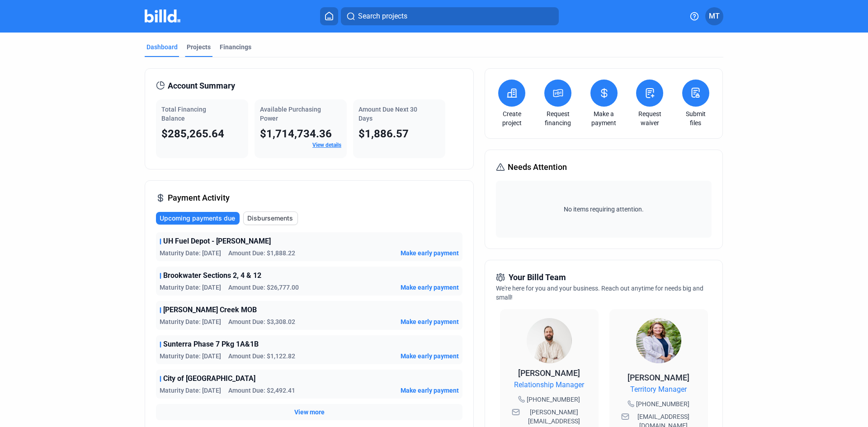  Describe the element at coordinates (309, 412) in the screenshot. I see `span: View more` at that location.